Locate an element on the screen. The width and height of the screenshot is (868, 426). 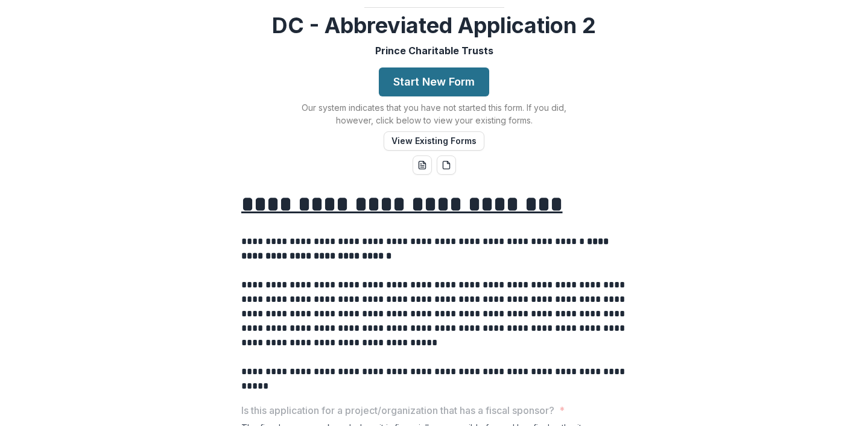
p: Our system indicates that you have not started this form. If you did, however, click below to vie... is located at coordinates (434, 114).